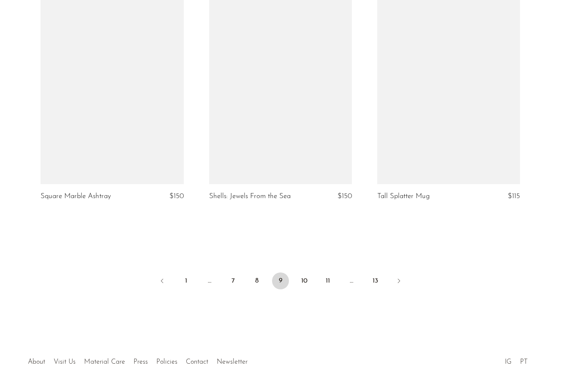  What do you see at coordinates (514, 196) in the screenshot?
I see `span: $115` at bounding box center [514, 196].